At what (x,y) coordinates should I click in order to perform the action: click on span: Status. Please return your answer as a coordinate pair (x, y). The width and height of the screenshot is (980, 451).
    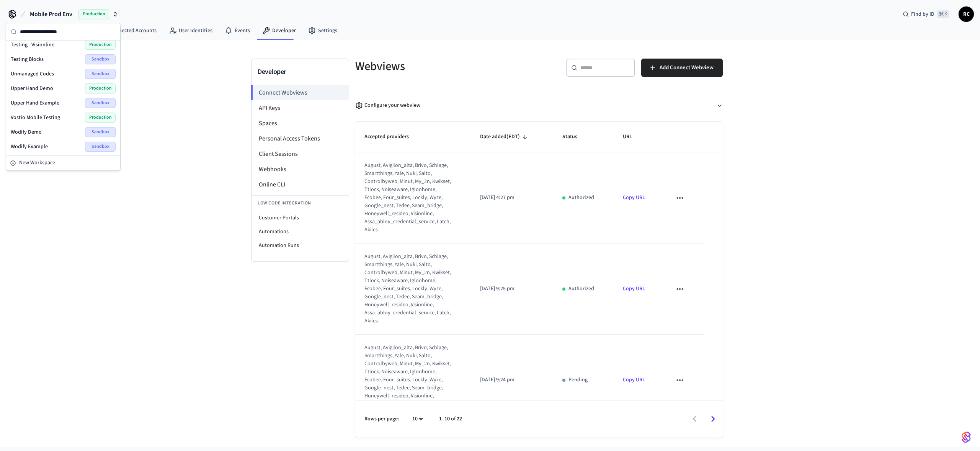
    Looking at the image, I should click on (575, 136).